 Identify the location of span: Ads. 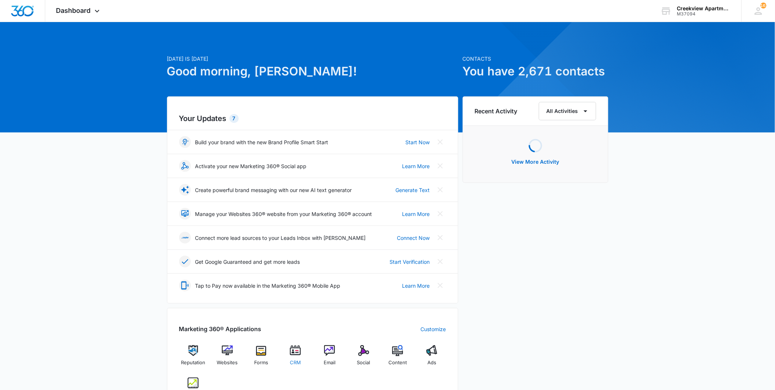
(432, 363).